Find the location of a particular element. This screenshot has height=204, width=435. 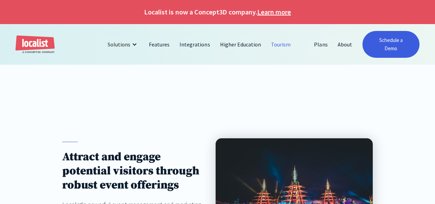

a: Schedule a Demo is located at coordinates (391, 44).